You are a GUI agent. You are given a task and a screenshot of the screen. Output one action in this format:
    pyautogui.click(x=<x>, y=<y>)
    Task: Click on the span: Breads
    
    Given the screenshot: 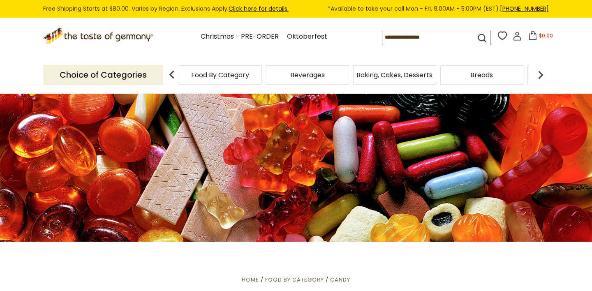 What is the action you would take?
    pyautogui.click(x=482, y=75)
    